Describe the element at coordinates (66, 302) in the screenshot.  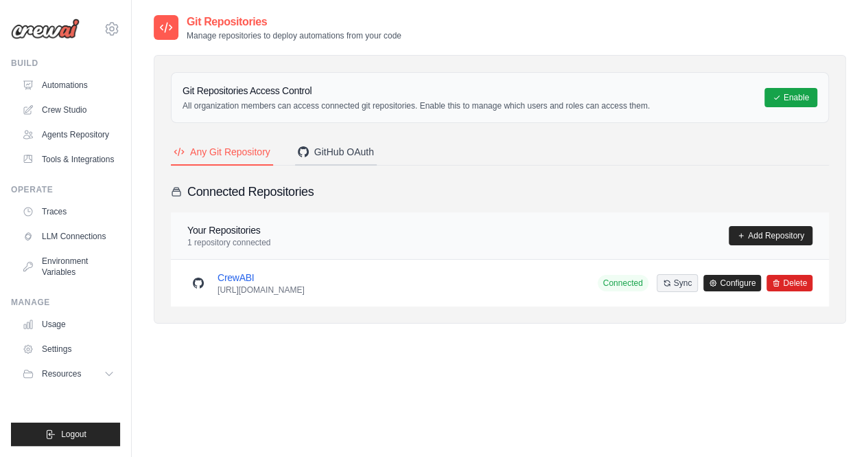
I see `div: Manage` at that location.